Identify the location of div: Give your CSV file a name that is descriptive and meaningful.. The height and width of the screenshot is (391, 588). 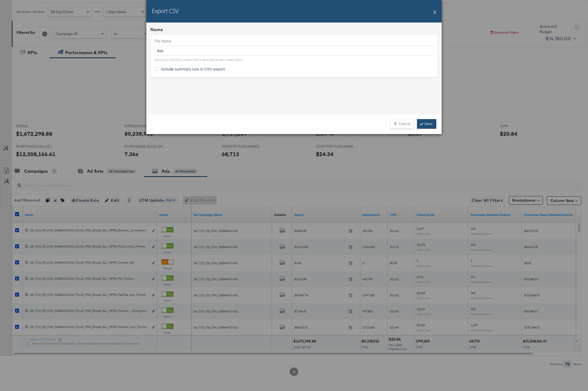
(198, 60).